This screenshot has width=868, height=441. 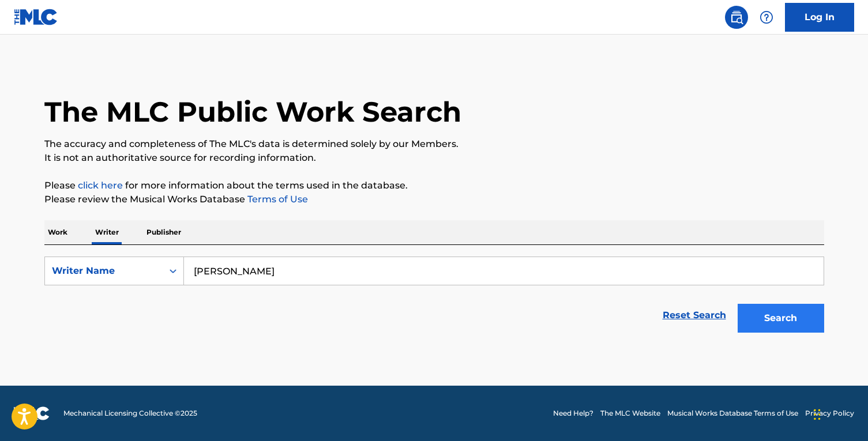 What do you see at coordinates (781, 318) in the screenshot?
I see `button: Search` at bounding box center [781, 318].